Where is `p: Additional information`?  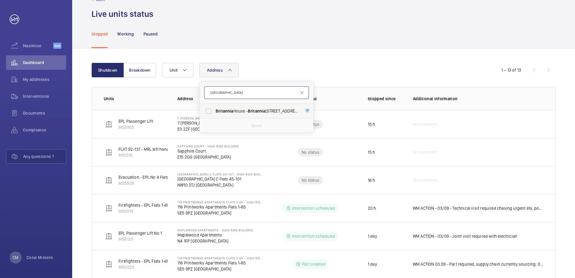 p: Additional information is located at coordinates (478, 99).